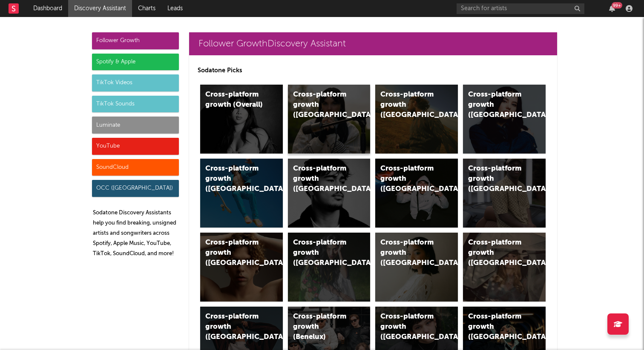  What do you see at coordinates (617, 5) in the screenshot?
I see `div: 99 +` at bounding box center [617, 5].